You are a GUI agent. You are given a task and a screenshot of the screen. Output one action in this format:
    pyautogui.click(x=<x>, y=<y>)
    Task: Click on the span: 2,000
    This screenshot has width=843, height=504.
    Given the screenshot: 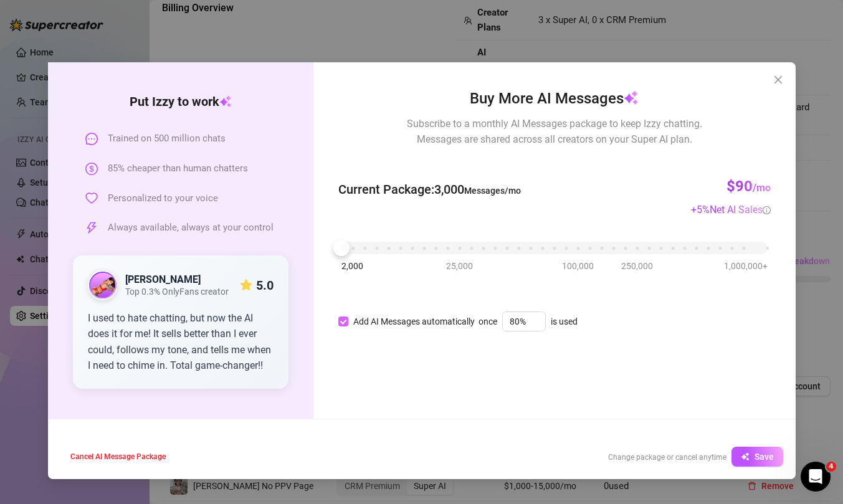 What is the action you would take?
    pyautogui.click(x=352, y=266)
    